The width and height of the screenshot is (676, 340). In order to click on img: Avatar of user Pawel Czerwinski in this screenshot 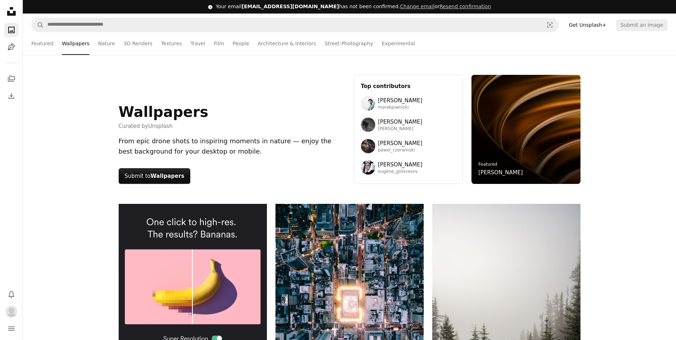, I will do `click(368, 146)`.